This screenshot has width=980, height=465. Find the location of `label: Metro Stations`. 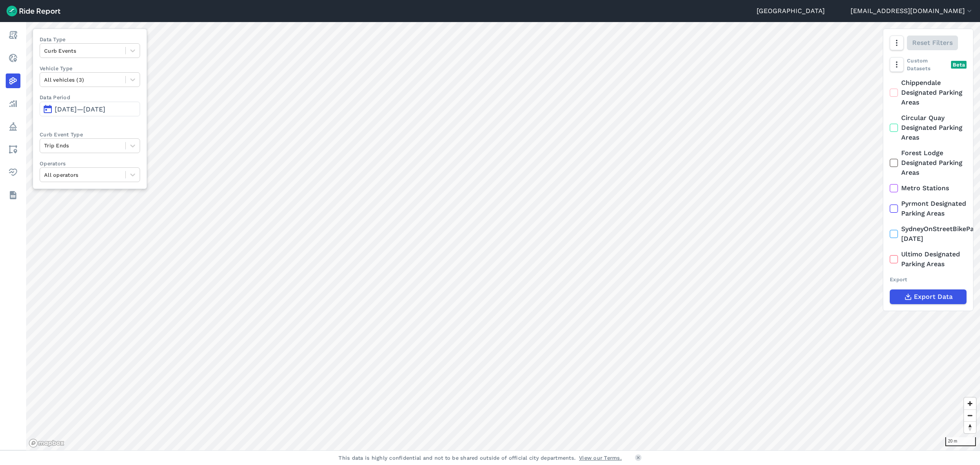

label: Metro Stations is located at coordinates (928, 188).